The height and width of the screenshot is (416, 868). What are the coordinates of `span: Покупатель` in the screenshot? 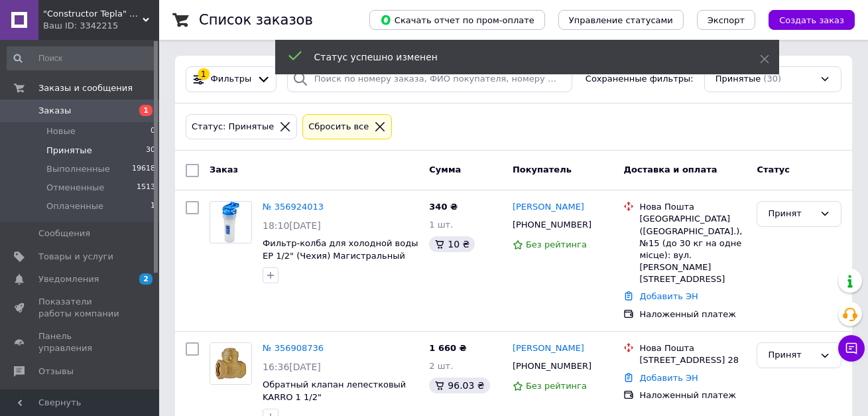 It's located at (542, 169).